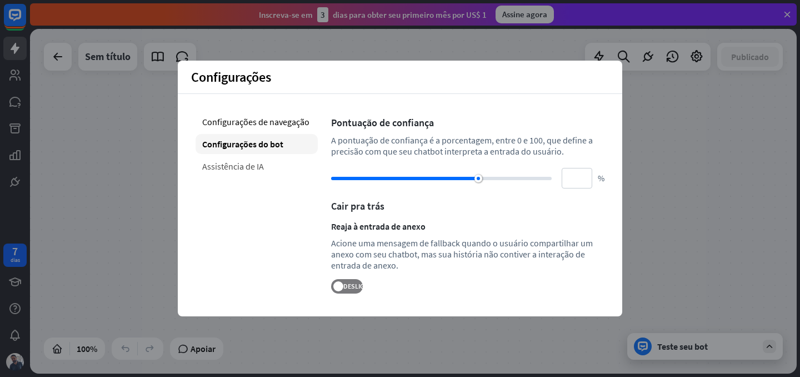 Image resolution: width=800 pixels, height=377 pixels. I want to click on font: Configurações do bot, so click(243, 144).